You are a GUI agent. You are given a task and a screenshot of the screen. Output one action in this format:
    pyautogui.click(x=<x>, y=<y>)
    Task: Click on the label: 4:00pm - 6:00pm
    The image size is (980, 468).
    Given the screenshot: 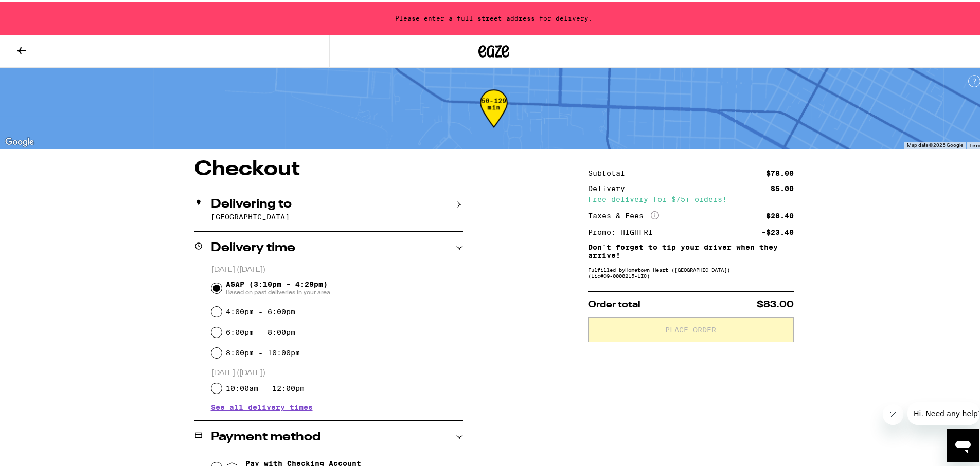 What is the action you would take?
    pyautogui.click(x=260, y=310)
    